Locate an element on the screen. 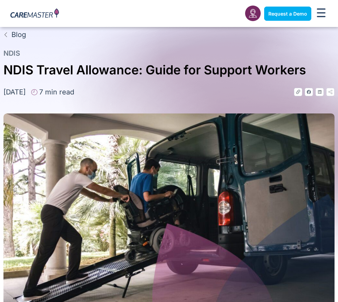 This screenshot has width=338, height=302. span: Blog is located at coordinates (18, 35).